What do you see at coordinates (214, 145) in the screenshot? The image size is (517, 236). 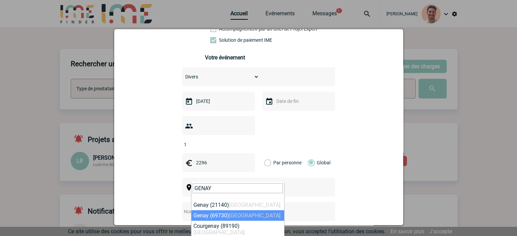 I see `input: Nombre de participants` at bounding box center [214, 145].